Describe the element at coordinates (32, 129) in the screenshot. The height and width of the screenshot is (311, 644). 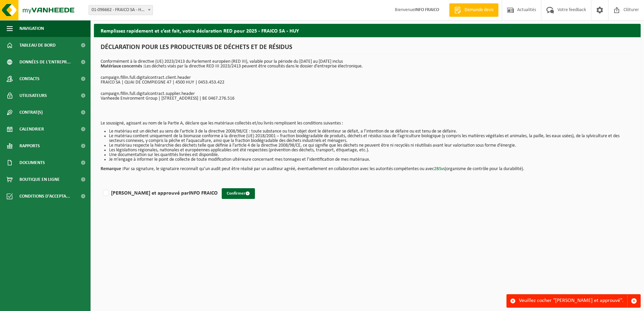
I see `span: Calendrier` at that location.